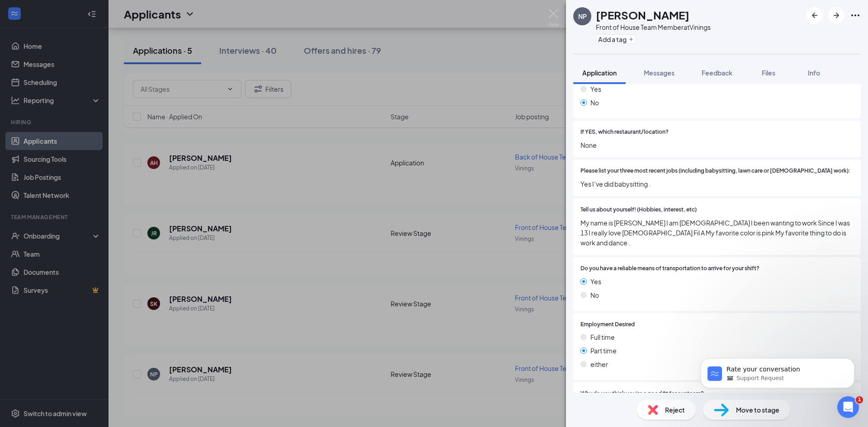  What do you see at coordinates (607, 324) in the screenshot?
I see `span: Employment Desired` at bounding box center [607, 324].